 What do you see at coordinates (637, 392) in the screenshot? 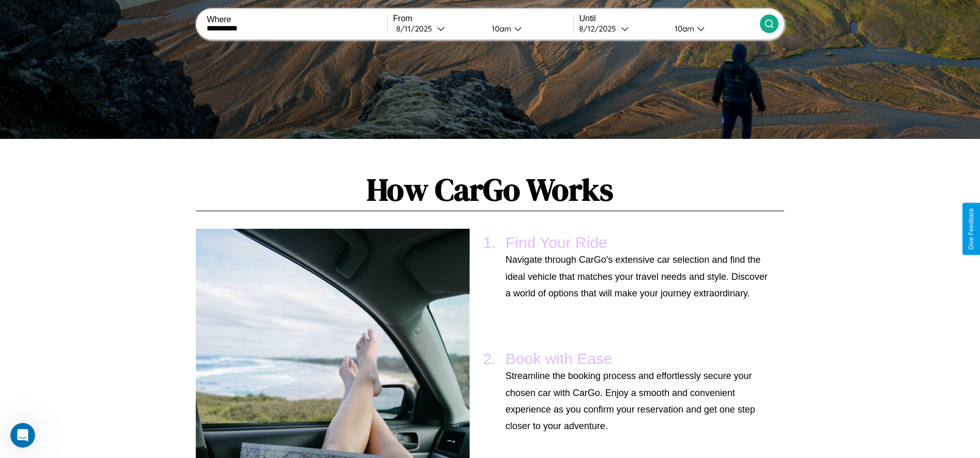
I see `li: Book with Ease` at bounding box center [637, 392].